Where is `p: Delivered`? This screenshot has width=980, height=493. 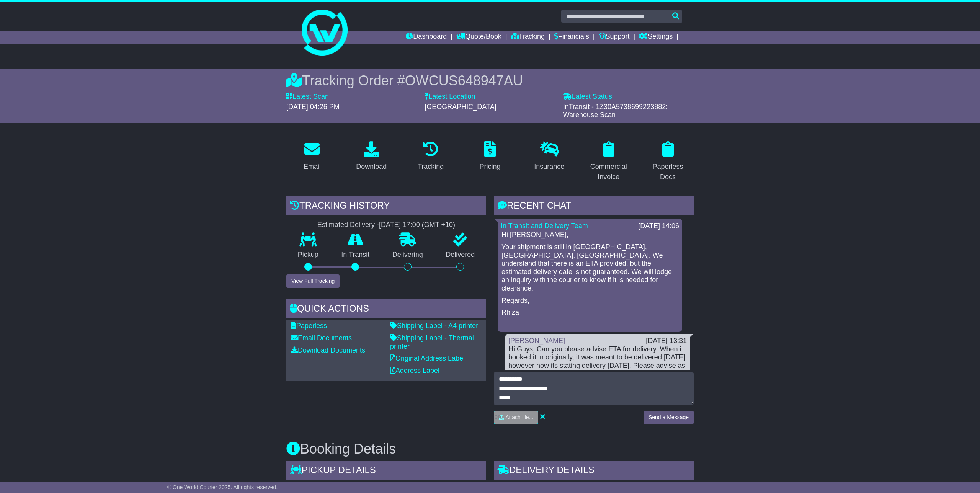
p: Delivered is located at coordinates (461, 255).